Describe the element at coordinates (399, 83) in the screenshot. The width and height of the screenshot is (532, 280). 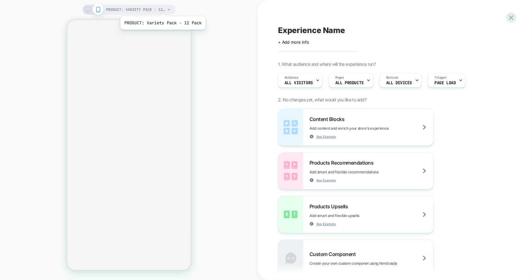
I see `span: ALL DEVICES` at that location.